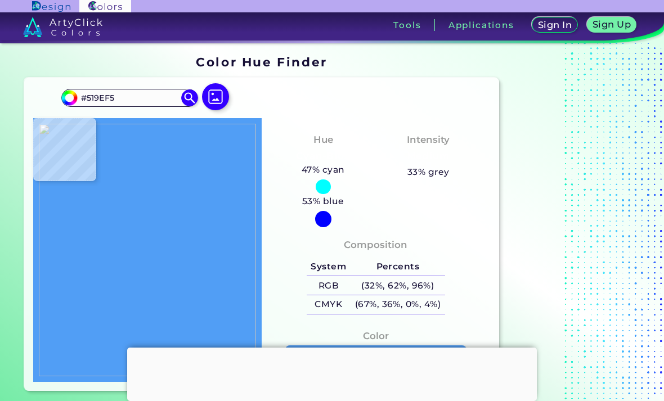 The image size is (664, 401). Describe the element at coordinates (376, 336) in the screenshot. I see `h4: Color` at that location.